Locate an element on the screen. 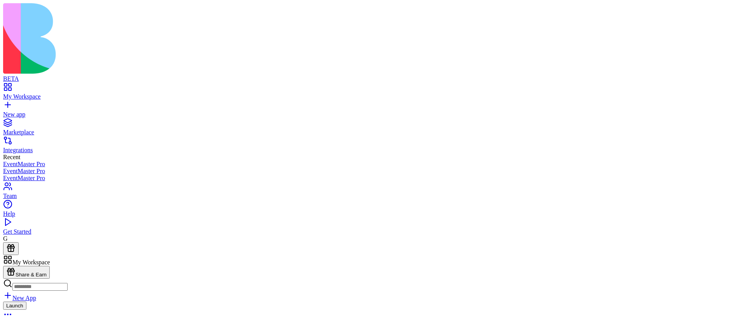 The width and height of the screenshot is (746, 328). span: Recent is located at coordinates (12, 157).